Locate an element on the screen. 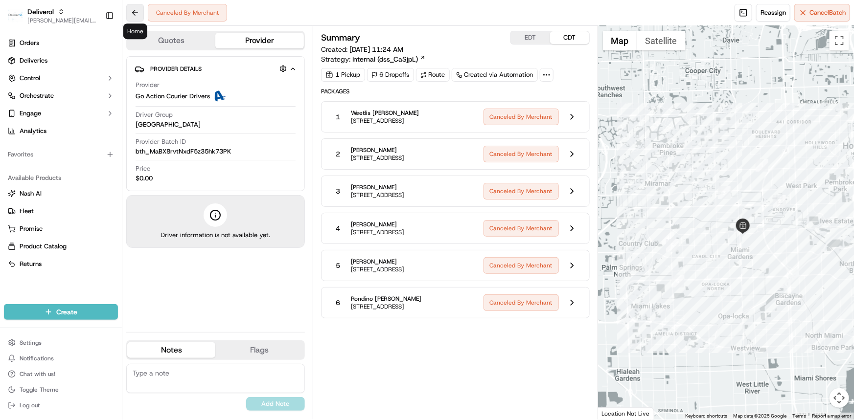  span: Created: is located at coordinates (362, 49).